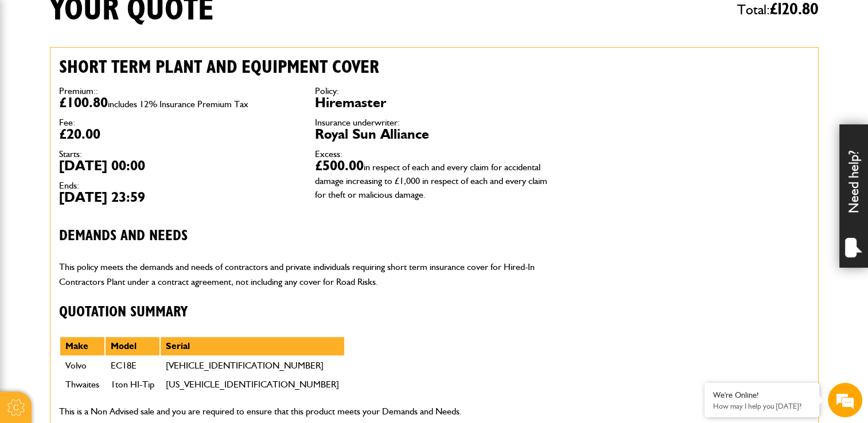 This screenshot has height=423, width=868. What do you see at coordinates (307, 312) in the screenshot?
I see `h3: Quotation Summary` at bounding box center [307, 312].